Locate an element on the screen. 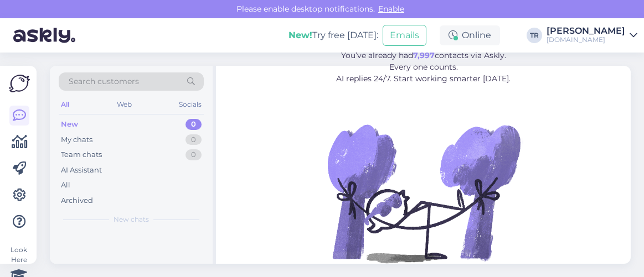  div: Archived is located at coordinates (77, 201).